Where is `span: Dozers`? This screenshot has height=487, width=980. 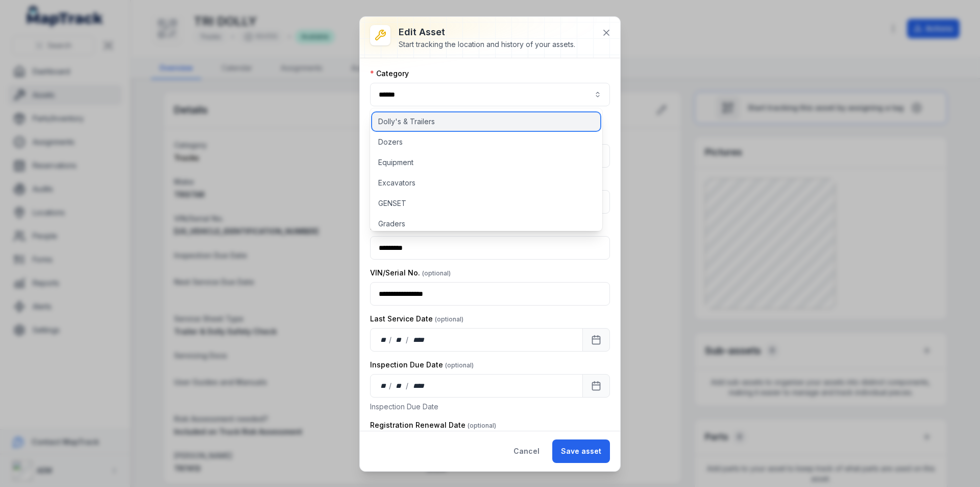 span: Dozers is located at coordinates (391, 142).